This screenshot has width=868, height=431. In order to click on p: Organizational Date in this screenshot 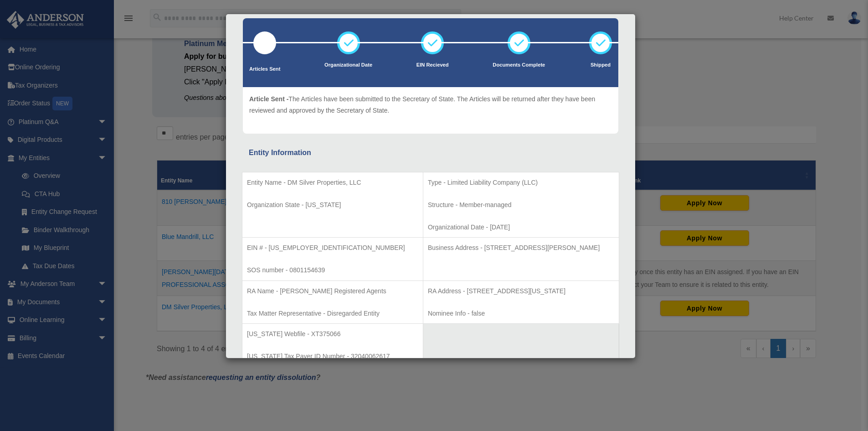, I will do `click(348, 65)`.